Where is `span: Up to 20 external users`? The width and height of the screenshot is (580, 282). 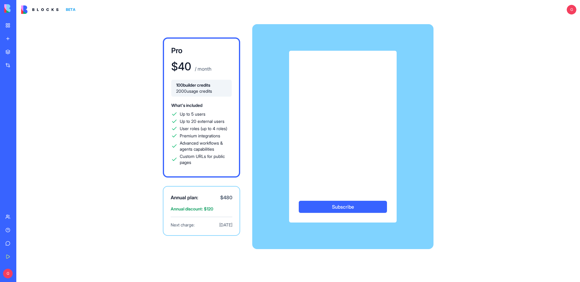
span: Up to 20 external users is located at coordinates (202, 122).